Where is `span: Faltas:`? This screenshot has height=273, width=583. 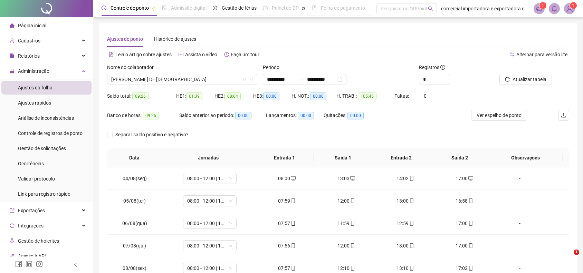 span: Faltas: is located at coordinates (402, 96).